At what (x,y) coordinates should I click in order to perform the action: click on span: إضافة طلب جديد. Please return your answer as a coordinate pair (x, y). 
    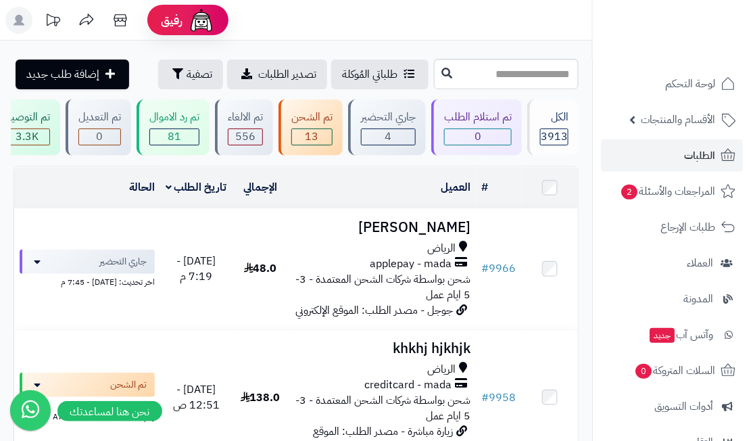
    Looking at the image, I should click on (63, 74).